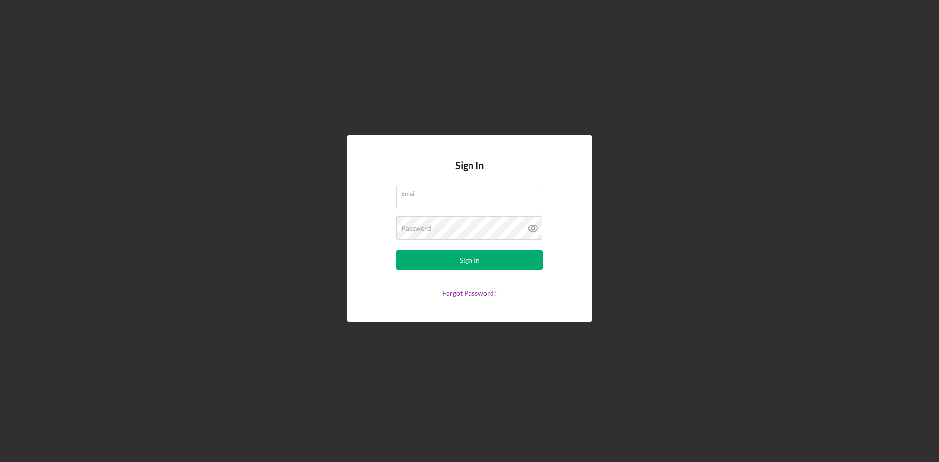 This screenshot has width=939, height=462. I want to click on div: Sign In, so click(470, 260).